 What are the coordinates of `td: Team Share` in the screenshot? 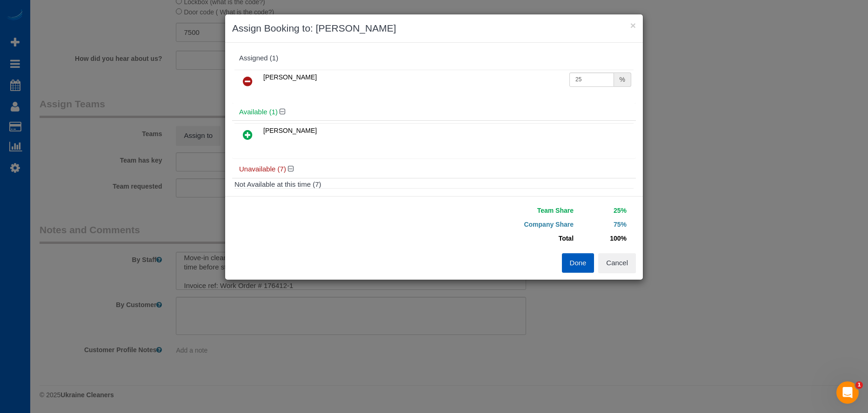 It's located at (508, 211).